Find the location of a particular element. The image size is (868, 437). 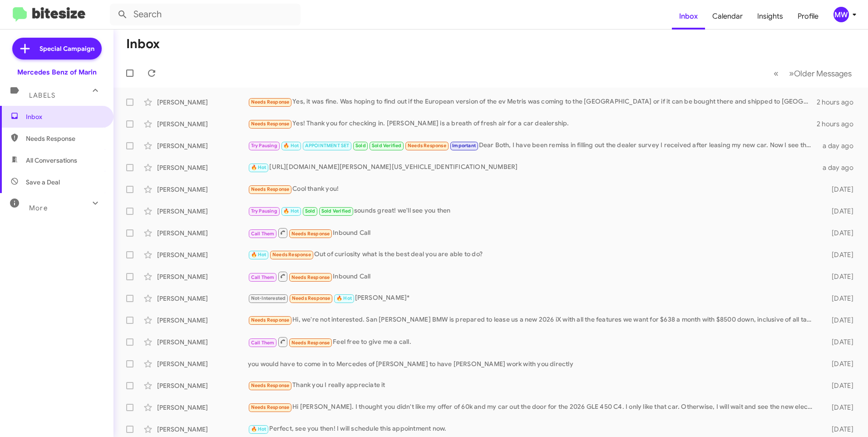

a: Insights is located at coordinates (770, 16).